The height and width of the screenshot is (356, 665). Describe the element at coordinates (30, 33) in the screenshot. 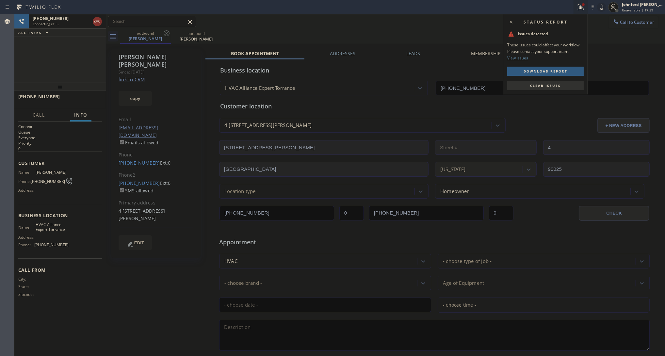

I see `span: ALL TASKS` at that location.